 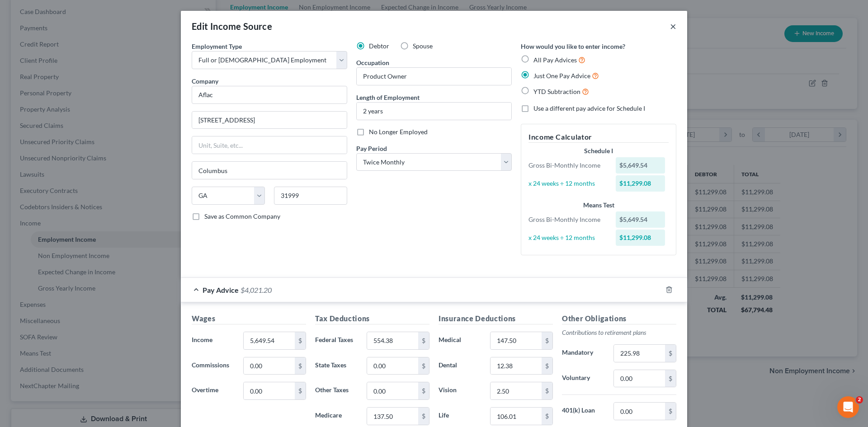 What do you see at coordinates (270, 145) in the screenshot?
I see `input: Unit, Suite, etc...` at bounding box center [270, 145].